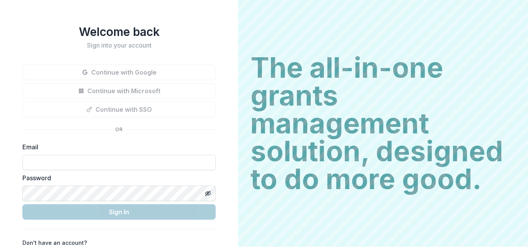  What do you see at coordinates (55, 242) in the screenshot?
I see `p: Don't have an account?` at bounding box center [55, 242].